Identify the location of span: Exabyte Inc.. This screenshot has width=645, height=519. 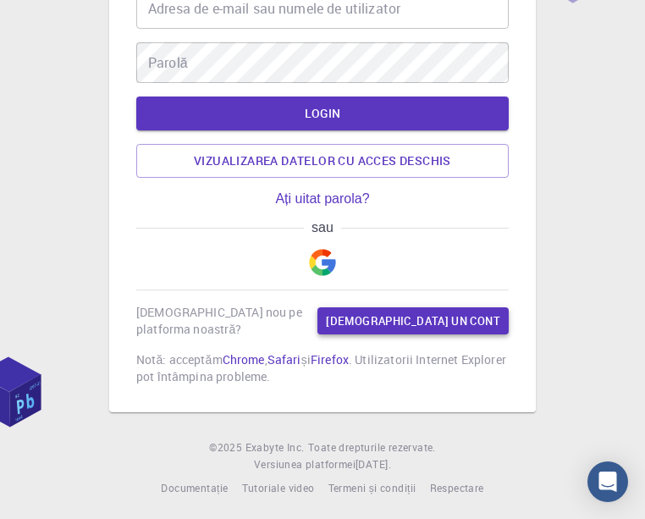
(275, 447).